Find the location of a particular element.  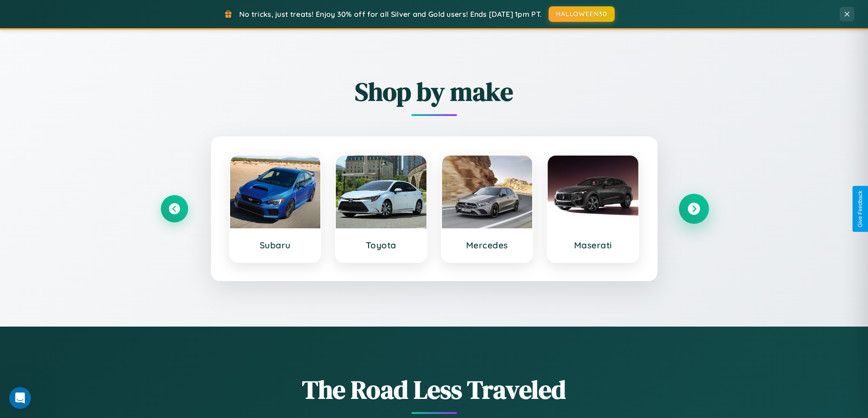

h3: Subaru is located at coordinates (275, 245).